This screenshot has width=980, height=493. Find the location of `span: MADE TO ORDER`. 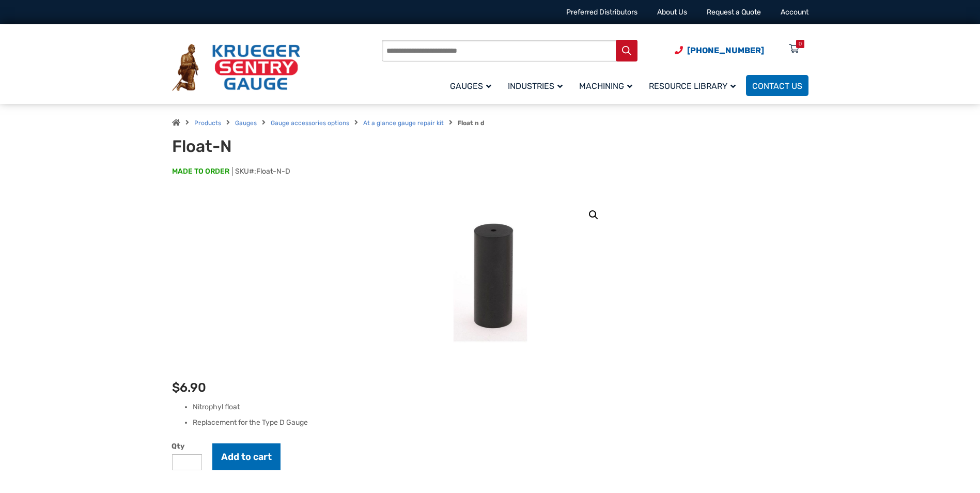

span: MADE TO ORDER is located at coordinates (201, 172).